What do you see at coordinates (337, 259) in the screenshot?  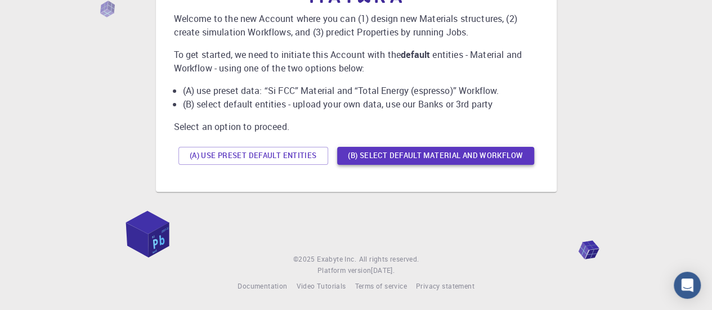 I see `span: Exabyte Inc.` at bounding box center [337, 259].